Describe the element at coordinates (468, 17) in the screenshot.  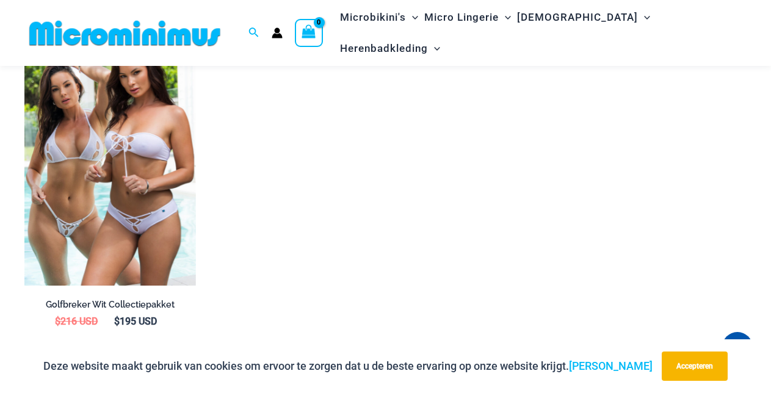
I see `a: Micro LingerieMenu wisselenMenu wisselen` at that location.